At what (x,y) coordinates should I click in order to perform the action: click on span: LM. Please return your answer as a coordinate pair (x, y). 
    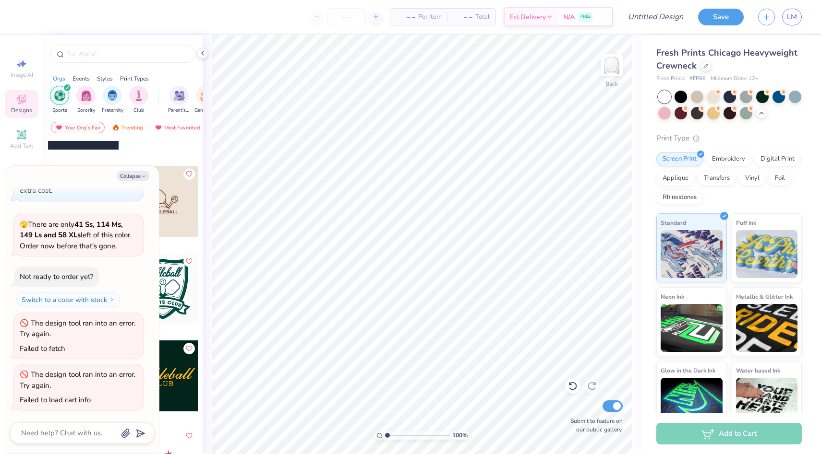
    Looking at the image, I should click on (791, 17).